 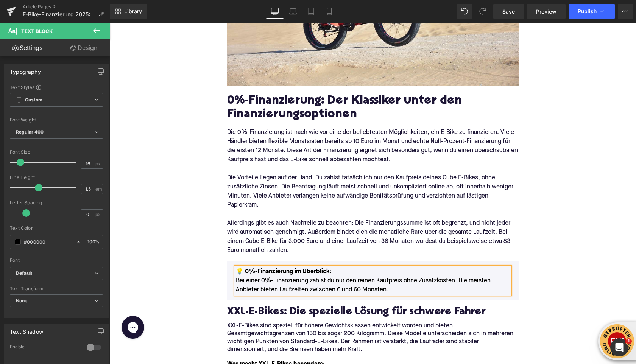 What do you see at coordinates (464, 12) in the screenshot?
I see `button: Undo` at bounding box center [464, 12].